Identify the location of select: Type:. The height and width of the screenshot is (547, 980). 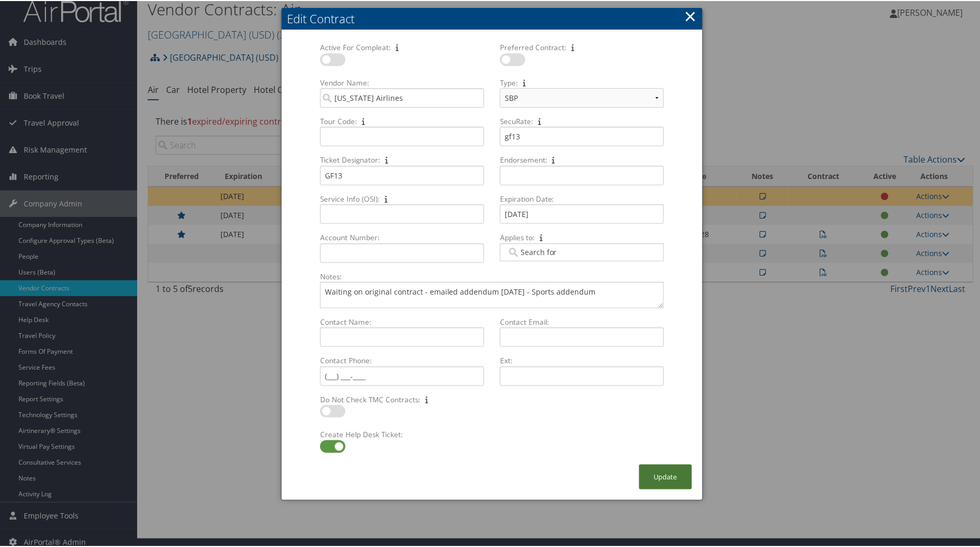
(582, 97).